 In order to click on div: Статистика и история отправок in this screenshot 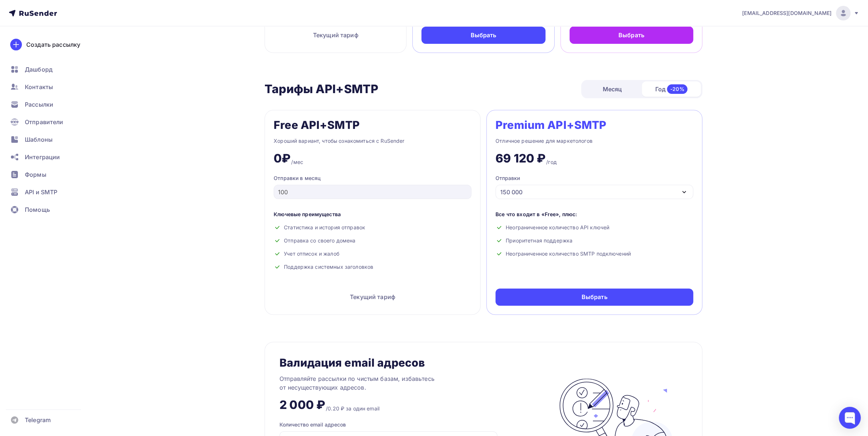, I will do `click(372, 228)`.